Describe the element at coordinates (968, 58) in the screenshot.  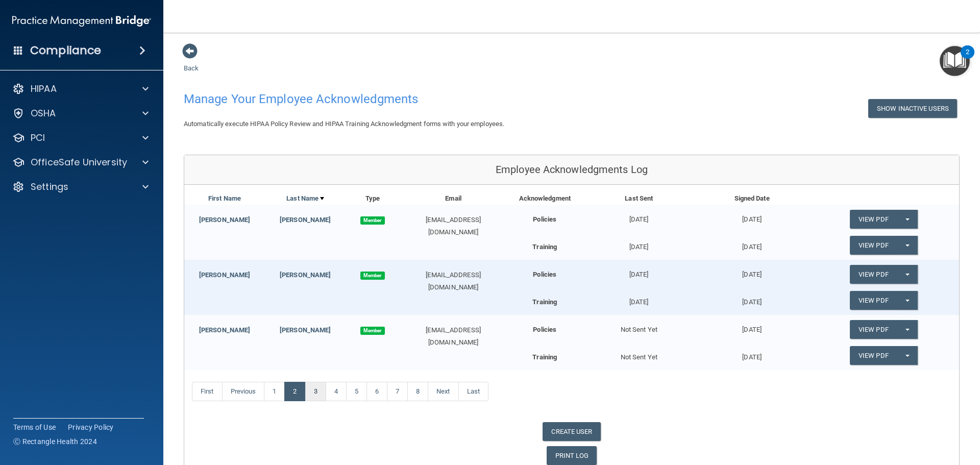
I see `div: 2` at that location.